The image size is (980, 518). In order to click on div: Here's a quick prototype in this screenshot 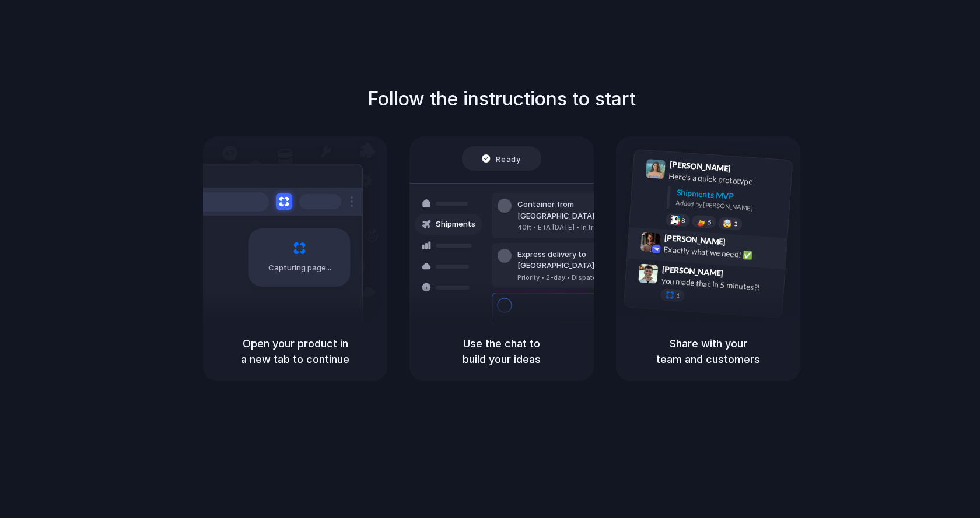, I will do `click(727, 180)`.